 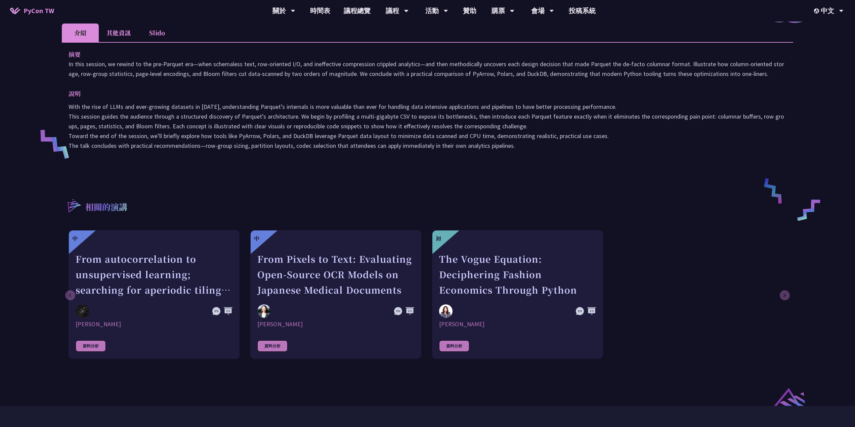 I want to click on li: 其他資訊, so click(x=119, y=33).